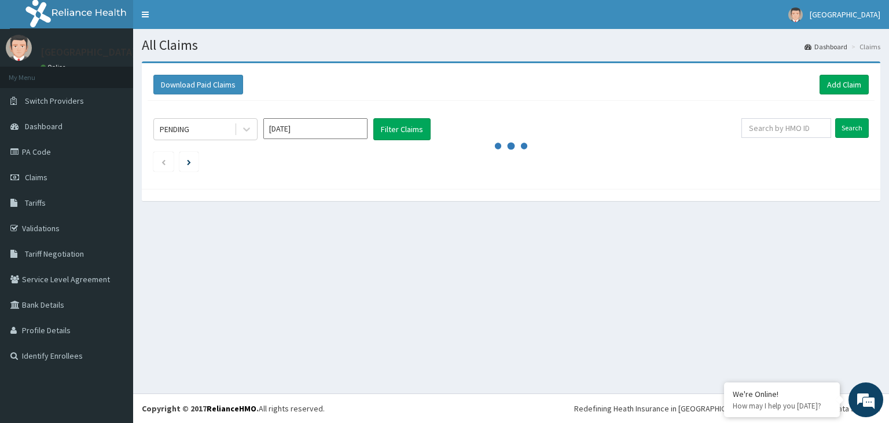  What do you see at coordinates (200, 408) in the screenshot?
I see `strong: Copyright © 2017 .` at bounding box center [200, 408].